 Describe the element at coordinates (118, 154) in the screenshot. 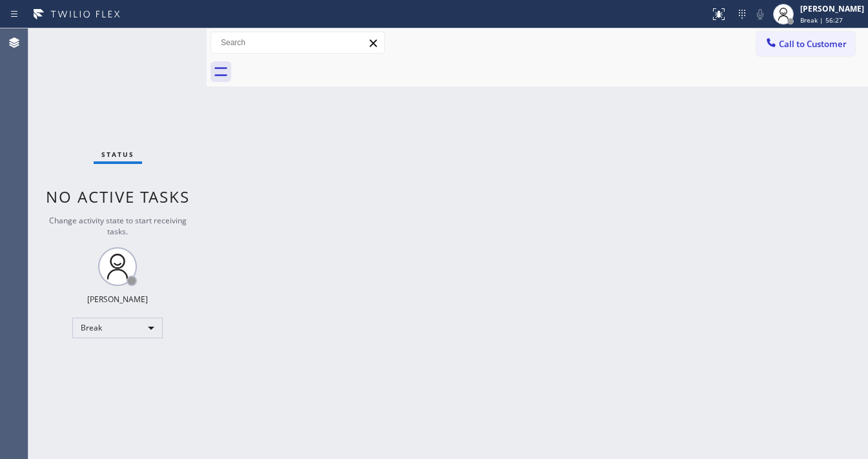

I see `span: Status` at that location.